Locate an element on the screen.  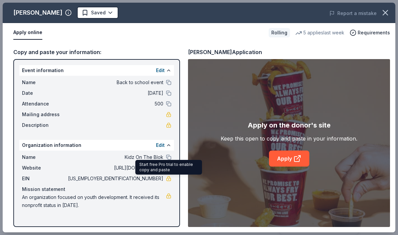
div: Organization information is located at coordinates (97, 145).